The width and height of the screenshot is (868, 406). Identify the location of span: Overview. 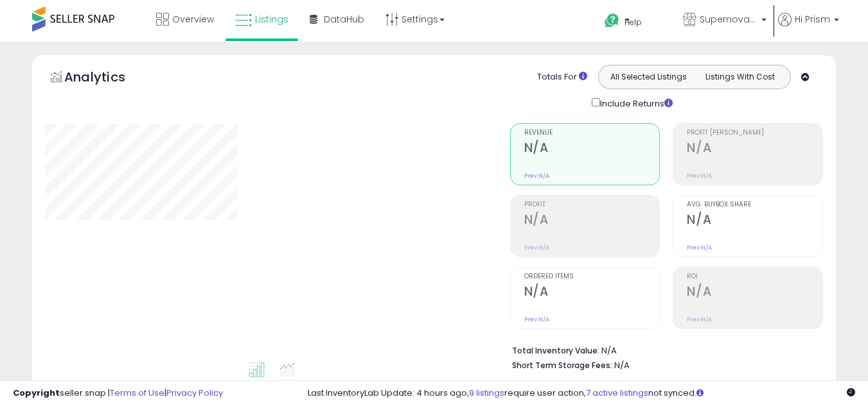
(193, 20).